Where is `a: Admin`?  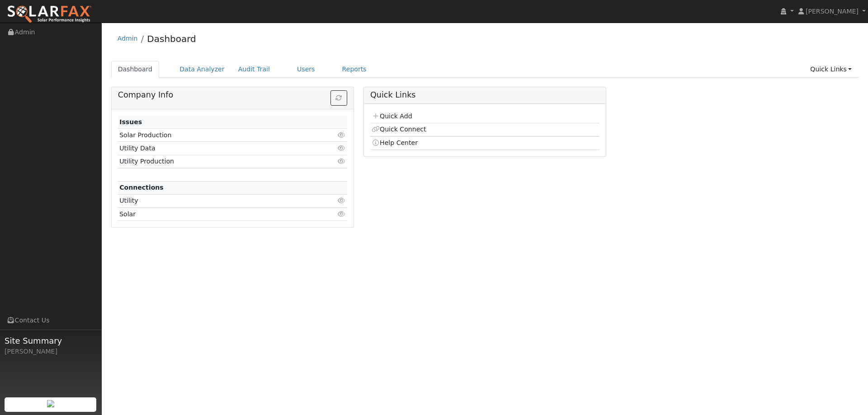 a: Admin is located at coordinates (127, 38).